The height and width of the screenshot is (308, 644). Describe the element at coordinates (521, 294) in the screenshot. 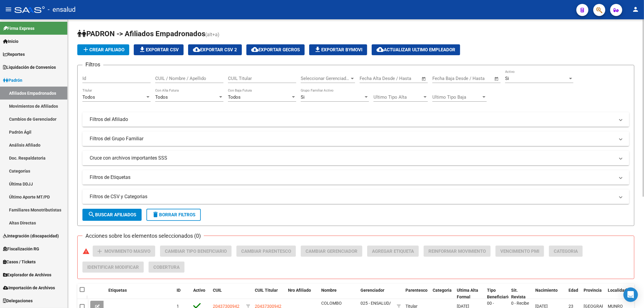

I see `datatable-header-cell: Sit. Revista` at that location.